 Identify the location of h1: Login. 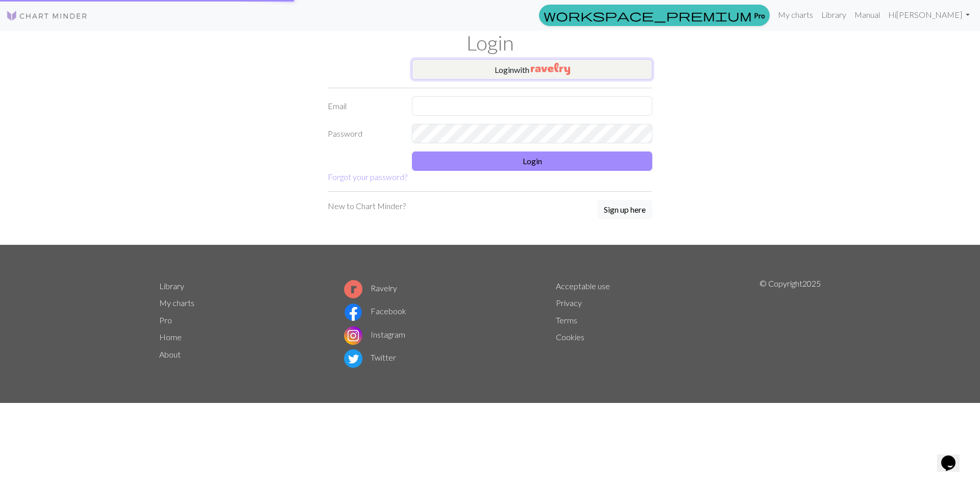
(490, 43).